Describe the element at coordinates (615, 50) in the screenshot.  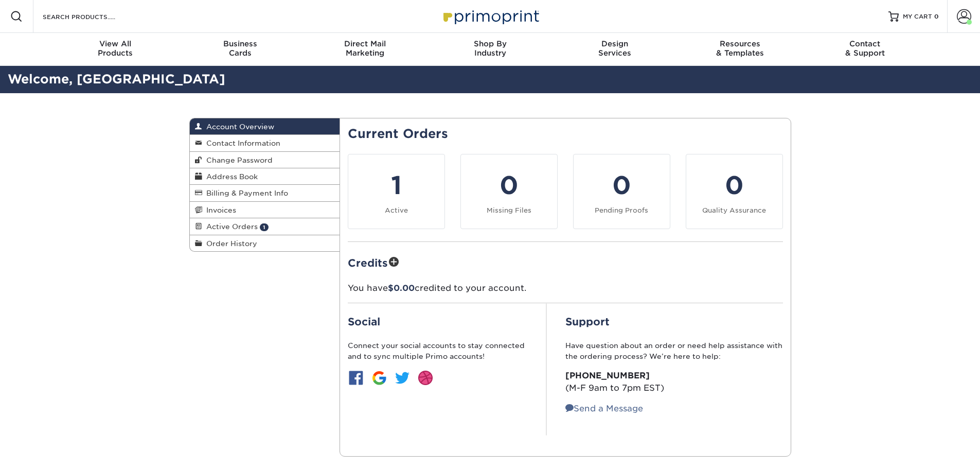
I see `a: DesignServices` at that location.